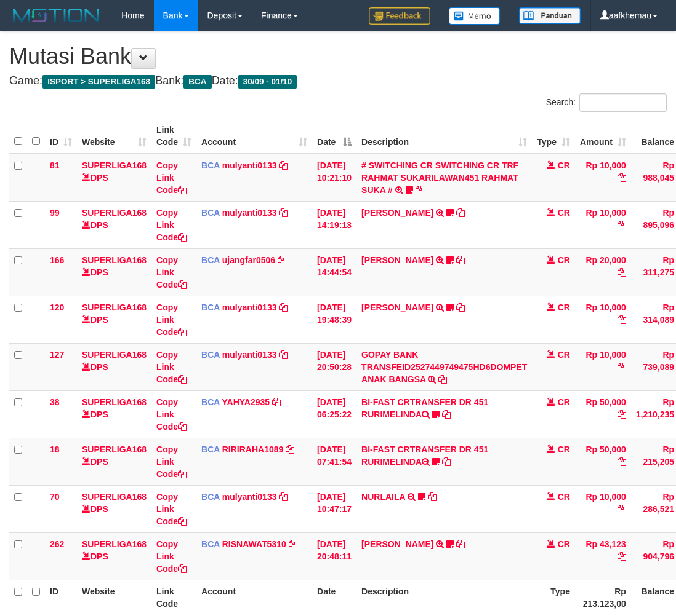 This screenshot has width=676, height=616. Describe the element at coordinates (383, 497) in the screenshot. I see `a: NURLAILA` at that location.